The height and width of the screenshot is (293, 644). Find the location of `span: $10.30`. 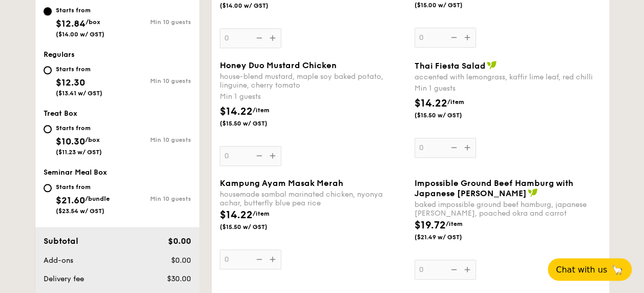

span: $10.30 is located at coordinates (70, 142).